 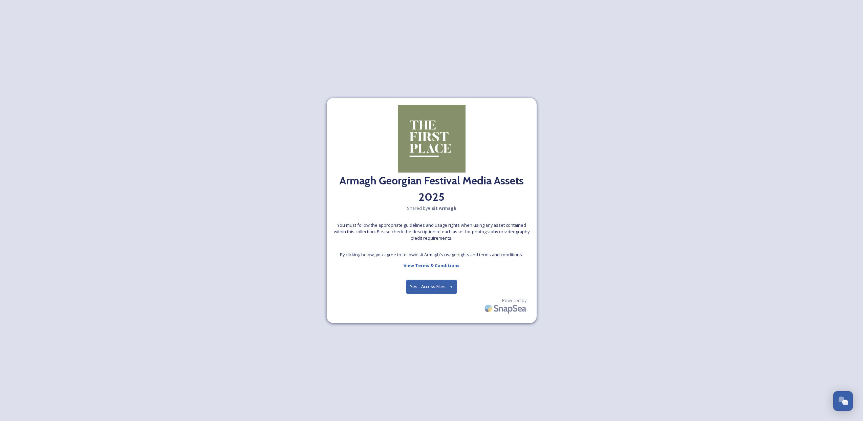 I want to click on span: By clicking below, you agree to follow Visit Armagh 's usage rights and terms and conditions., so click(x=432, y=254).